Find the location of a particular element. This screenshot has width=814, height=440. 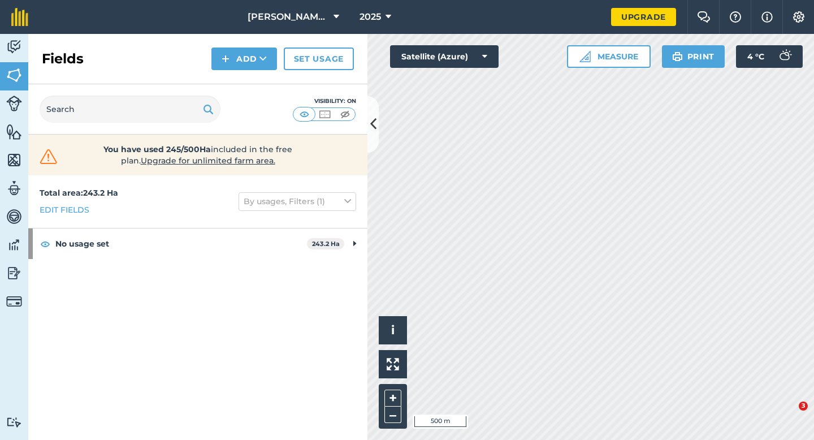

strong: 243.2 Ha is located at coordinates (326, 244).